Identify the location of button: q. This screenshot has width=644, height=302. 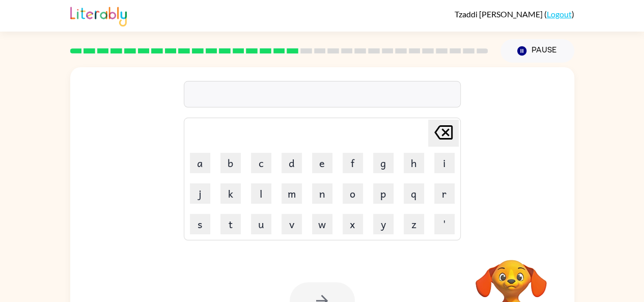
(414, 193).